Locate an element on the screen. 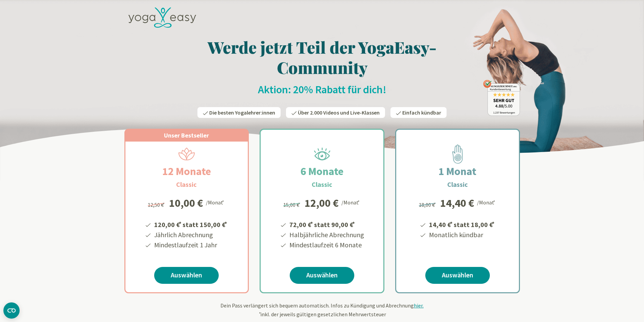  li: Halbjährliche Abrechnung is located at coordinates (326, 235).